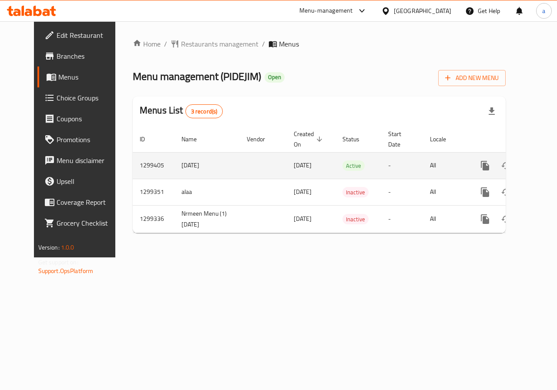 Image resolution: width=557 pixels, height=390 pixels. I want to click on span: Locale, so click(443, 139).